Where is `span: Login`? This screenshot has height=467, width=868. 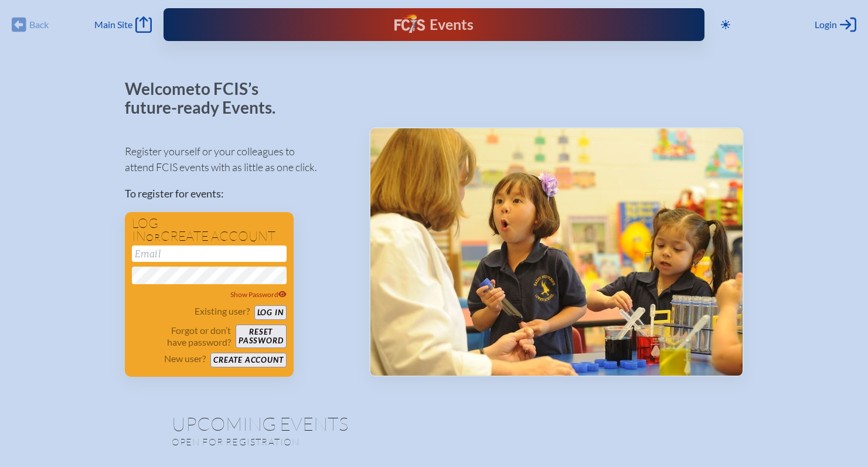 span: Login is located at coordinates (826, 25).